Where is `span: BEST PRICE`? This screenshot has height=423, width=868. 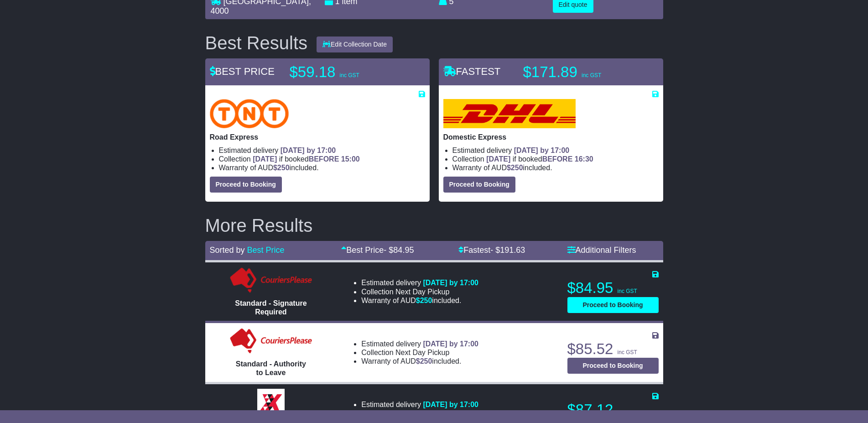 span: BEST PRICE is located at coordinates (242, 71).